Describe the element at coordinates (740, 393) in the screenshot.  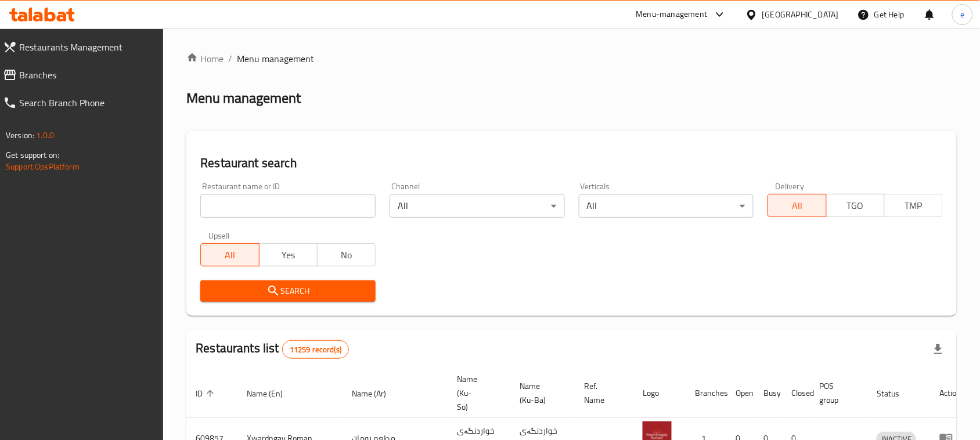
I see `th: Open` at that location.